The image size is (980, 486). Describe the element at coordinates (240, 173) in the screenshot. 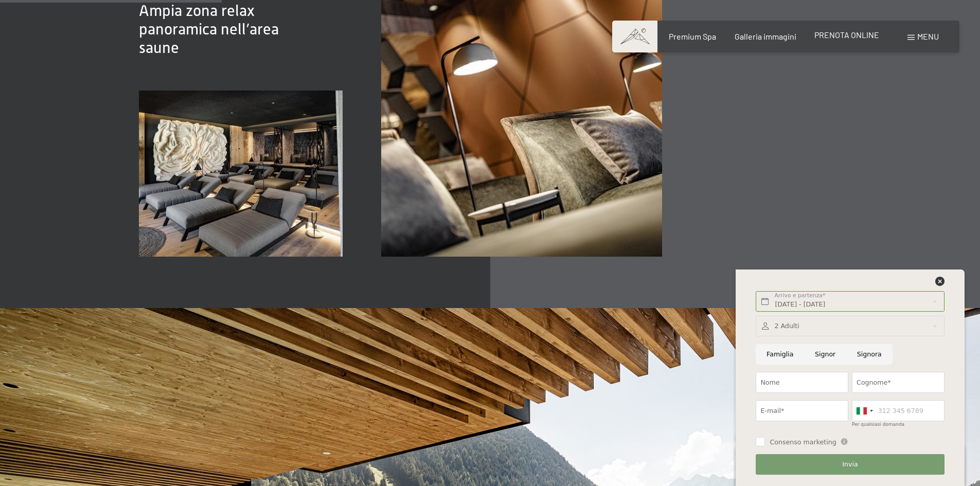

I see `img: [Translate to Italienisch:]` at that location.